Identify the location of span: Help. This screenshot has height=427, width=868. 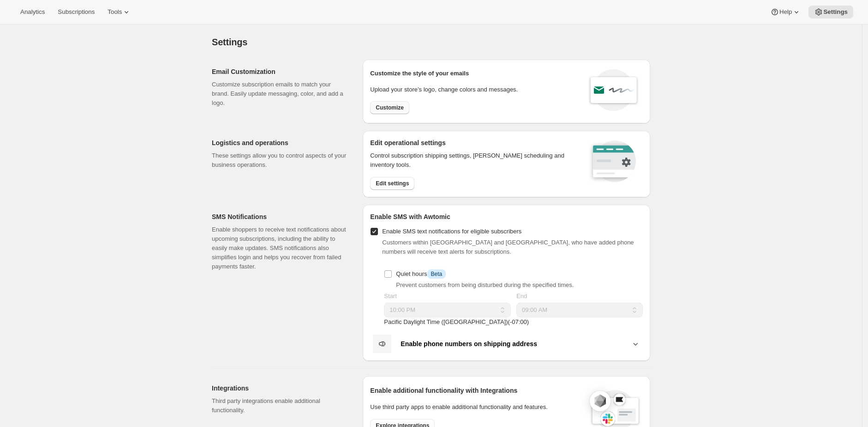
(785, 12).